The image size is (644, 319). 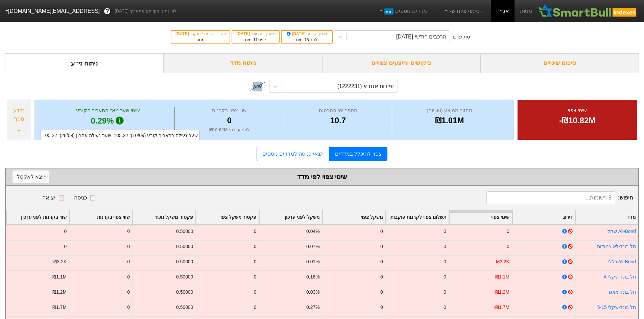 I want to click on div: תאריך פרסום :, so click(x=255, y=34).